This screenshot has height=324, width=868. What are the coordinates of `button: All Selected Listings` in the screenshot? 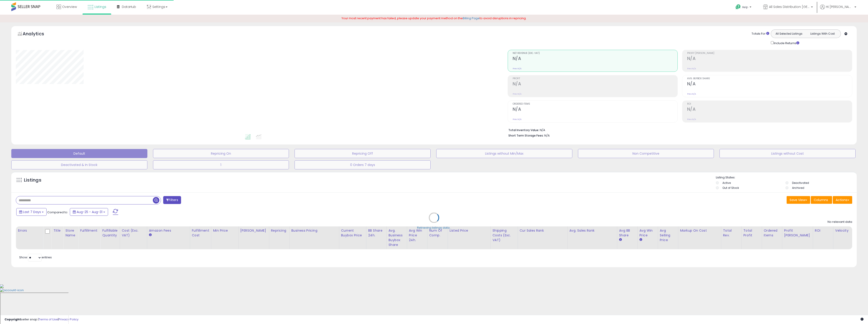 It's located at (789, 34).